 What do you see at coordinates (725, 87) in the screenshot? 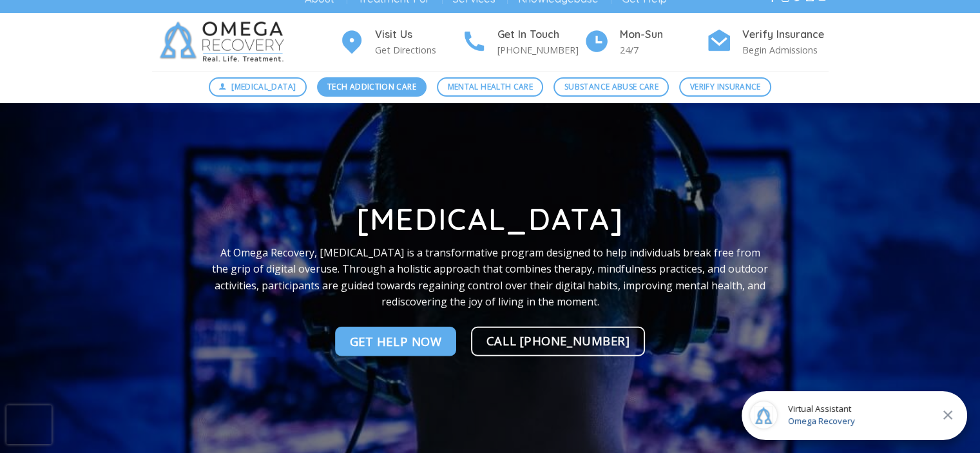
I see `a: Verify Insurance` at bounding box center [725, 87].